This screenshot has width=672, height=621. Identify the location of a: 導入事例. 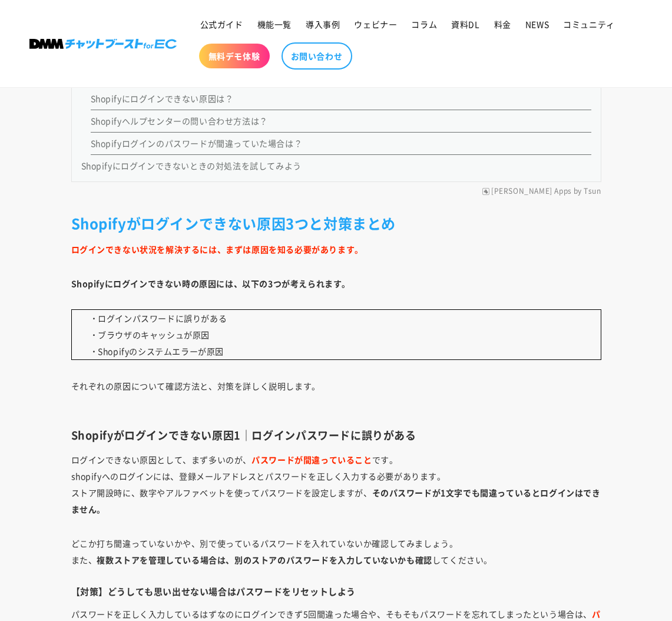
(322, 24).